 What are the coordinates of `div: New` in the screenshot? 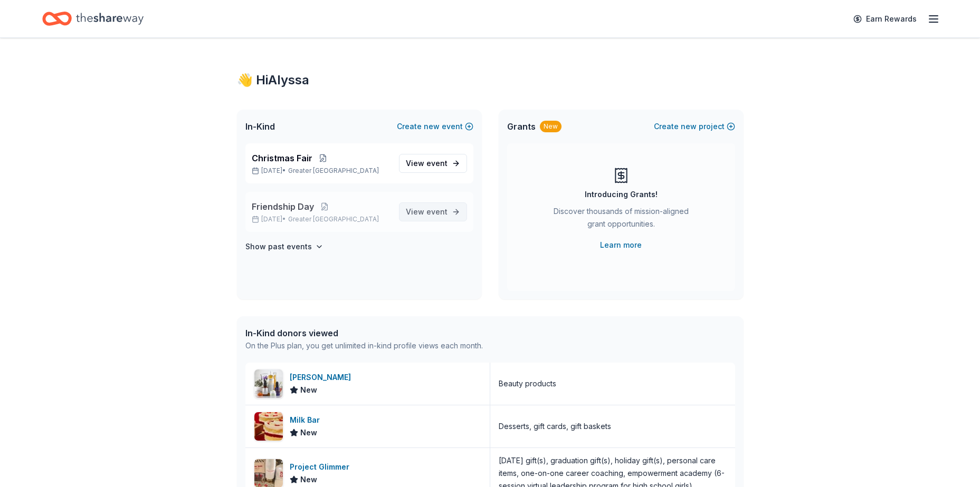 It's located at (550, 127).